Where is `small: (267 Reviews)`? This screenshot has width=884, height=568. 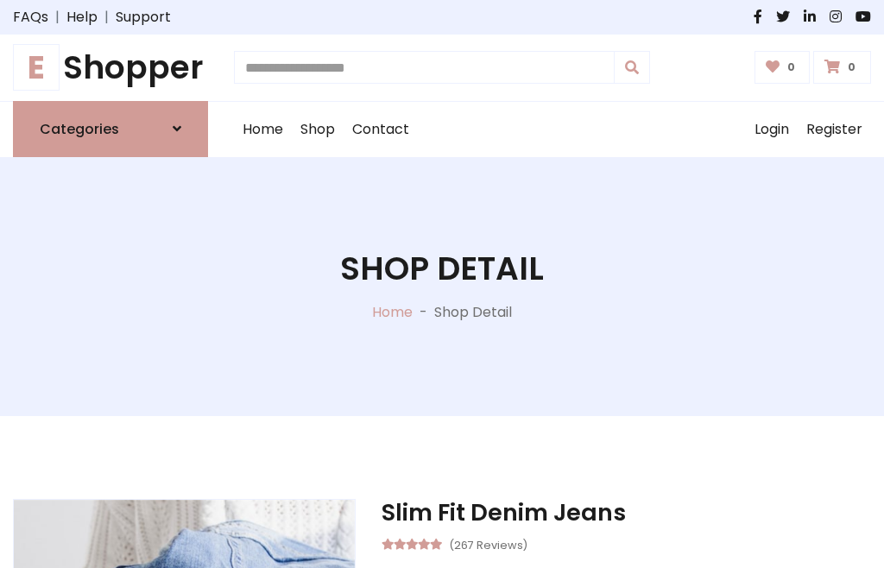 small: (267 Reviews) is located at coordinates (487, 544).